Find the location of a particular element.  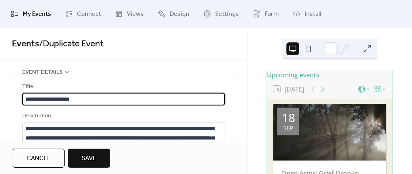

span: My Events is located at coordinates (37, 14).